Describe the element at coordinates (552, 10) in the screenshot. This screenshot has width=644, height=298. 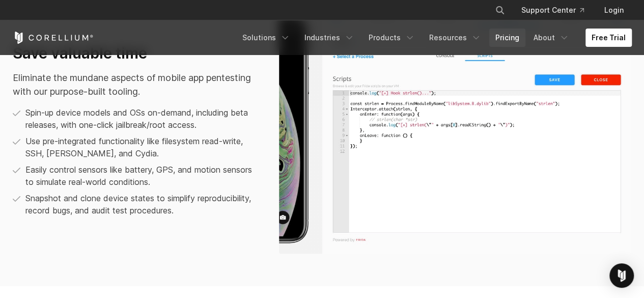
I see `a: Support Center` at that location.